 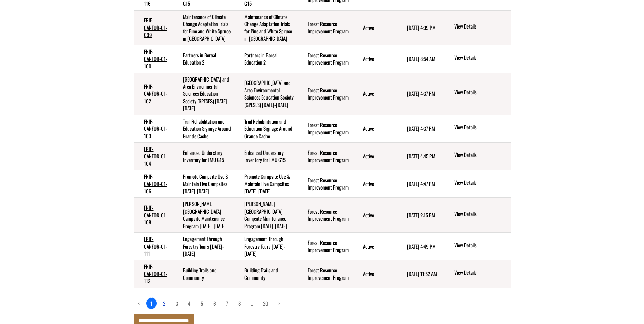 I want to click on a: FRIP-CANFOR-01-108, so click(x=155, y=215).